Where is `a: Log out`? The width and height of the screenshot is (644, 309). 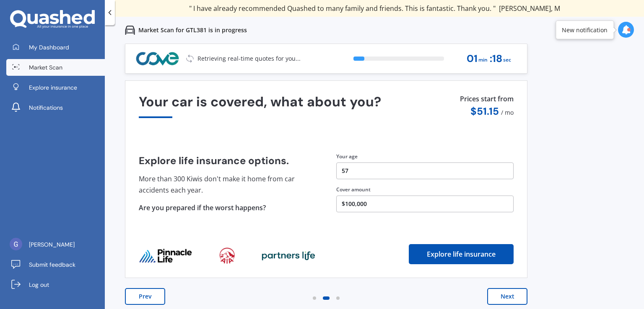 a: Log out is located at coordinates (55, 285).